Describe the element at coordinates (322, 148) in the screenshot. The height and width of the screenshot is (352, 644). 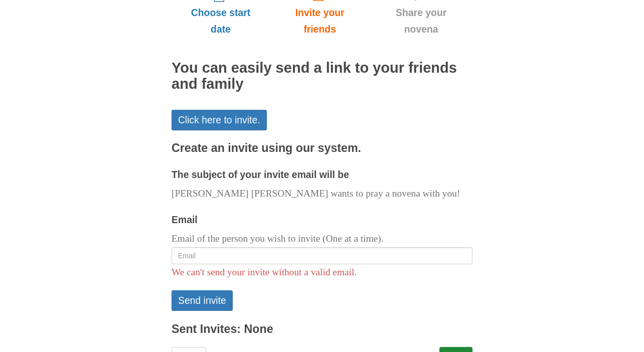
I see `h3: Create an invite using our system.` at that location.